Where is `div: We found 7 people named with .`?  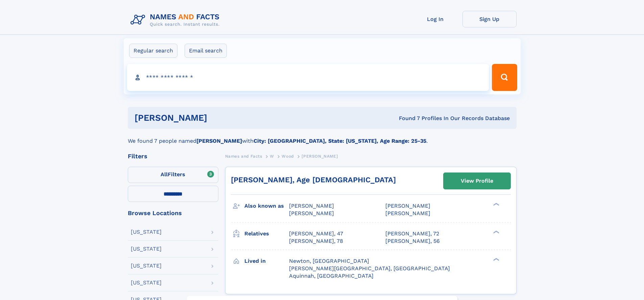
div: We found 7 people named with . is located at coordinates (322, 137).